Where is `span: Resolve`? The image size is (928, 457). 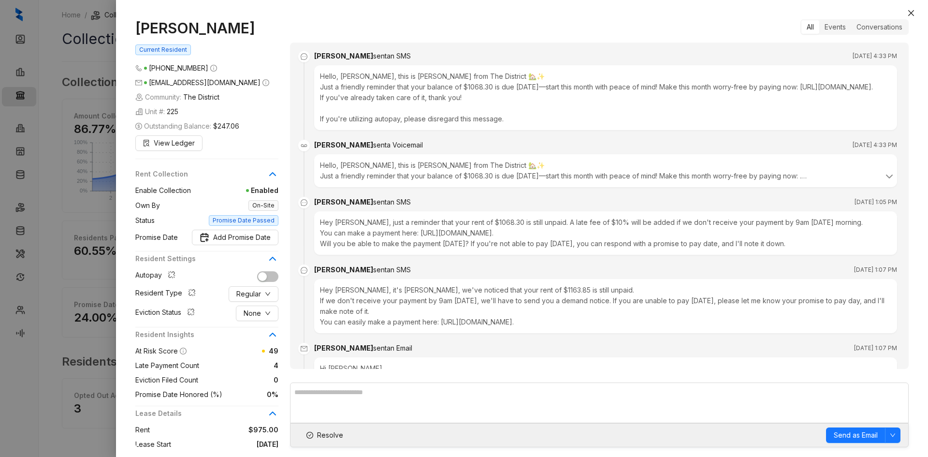
span: Resolve is located at coordinates (330, 435).